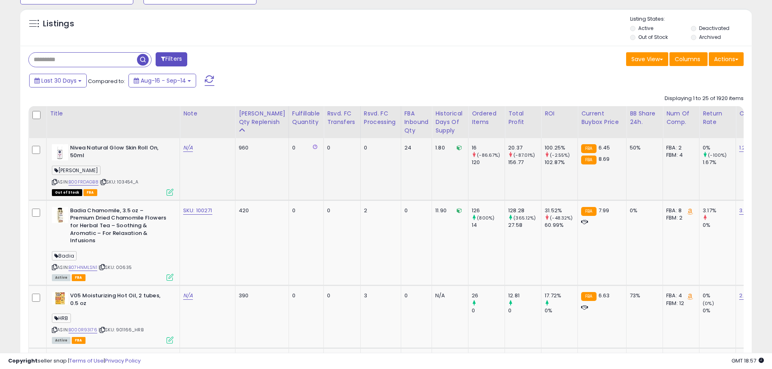  I want to click on h5: Listings, so click(58, 24).